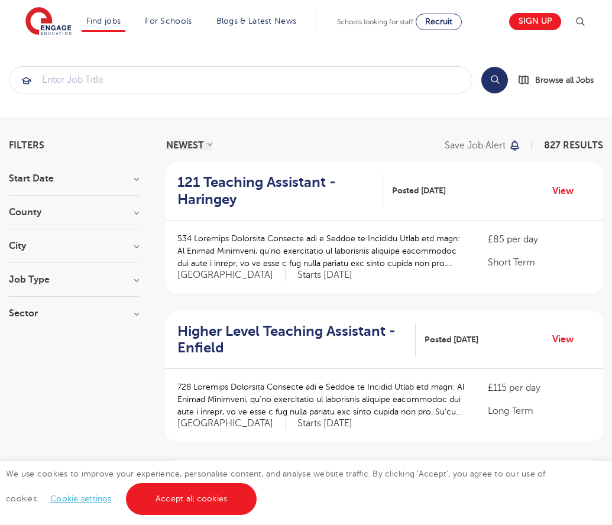  I want to click on p: 534 Loremips Dolorsita Consecte adi e Seddoe te Incididu Utlab etd magn: Al Enimad Minimveni, qu’..., so click(320, 251).